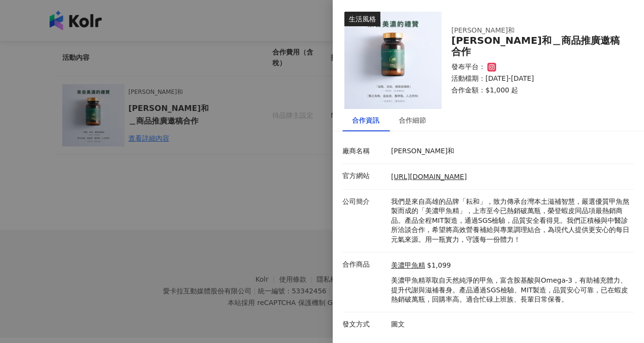  Describe the element at coordinates (393, 61) in the screenshot. I see `img: 美濃甲魚精` at that location.